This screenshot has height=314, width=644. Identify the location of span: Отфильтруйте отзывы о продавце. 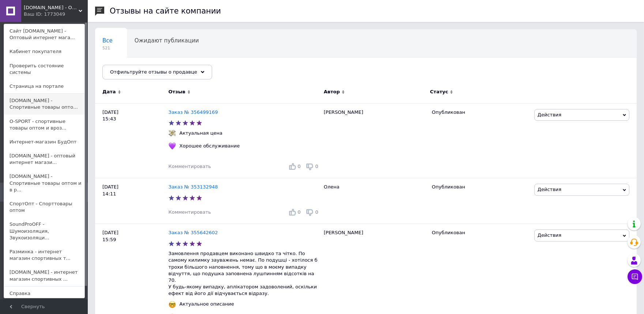
(154, 72).